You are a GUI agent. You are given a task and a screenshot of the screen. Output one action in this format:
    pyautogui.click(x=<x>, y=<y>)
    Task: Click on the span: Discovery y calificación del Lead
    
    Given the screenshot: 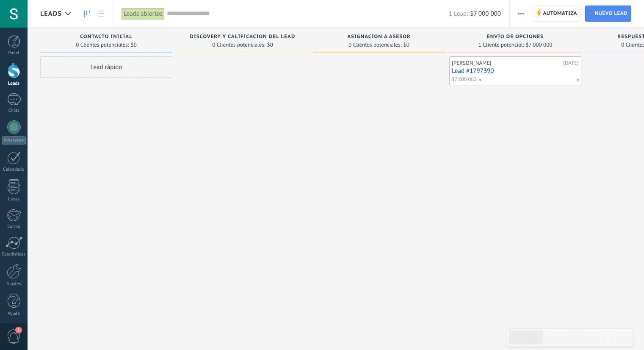 What is the action you would take?
    pyautogui.click(x=242, y=37)
    